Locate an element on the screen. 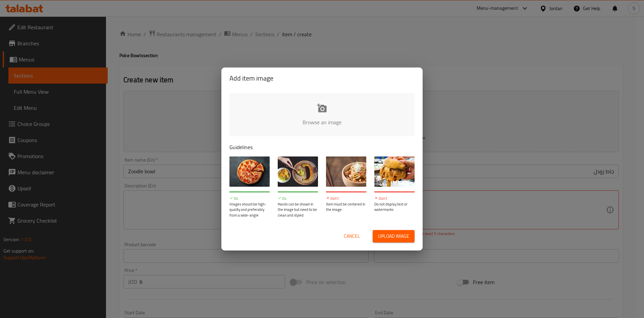 The image size is (644, 318). img: guide-img-3@3x.jpg is located at coordinates (346, 171).